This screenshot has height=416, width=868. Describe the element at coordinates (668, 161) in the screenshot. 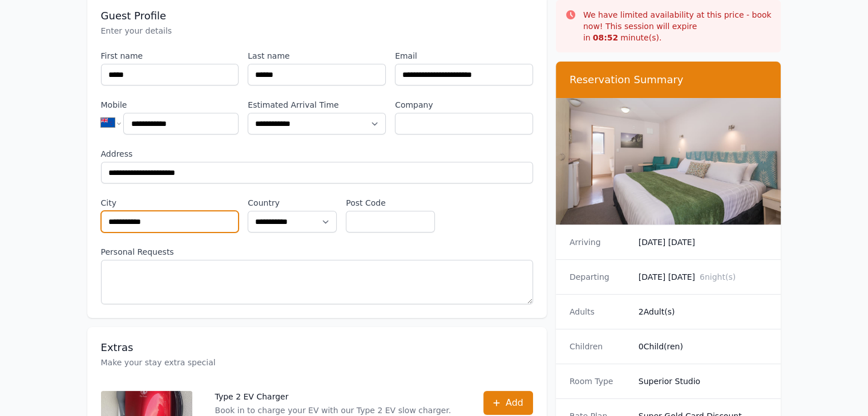

I see `img: Superior Studio` at that location.